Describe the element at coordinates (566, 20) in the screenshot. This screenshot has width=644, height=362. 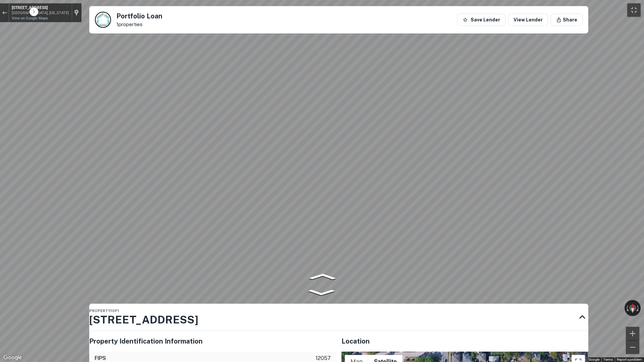
I see `button: Share` at that location.